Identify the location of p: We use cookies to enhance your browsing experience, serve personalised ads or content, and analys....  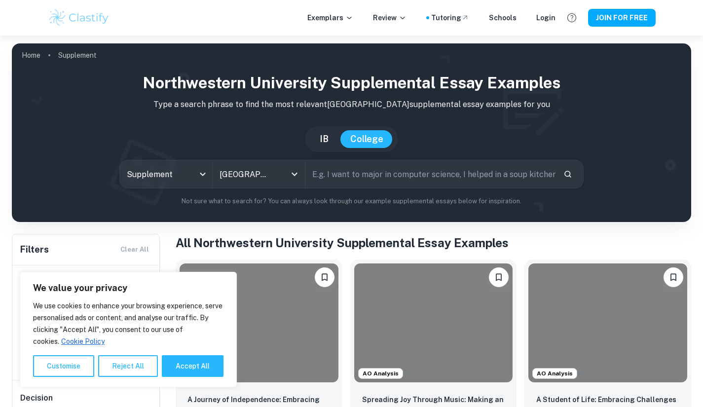
(128, 324).